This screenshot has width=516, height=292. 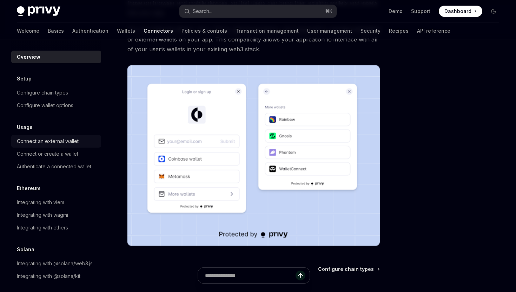 What do you see at coordinates (56, 263) in the screenshot?
I see `a: Integrating with @solana/web3.js` at bounding box center [56, 263].